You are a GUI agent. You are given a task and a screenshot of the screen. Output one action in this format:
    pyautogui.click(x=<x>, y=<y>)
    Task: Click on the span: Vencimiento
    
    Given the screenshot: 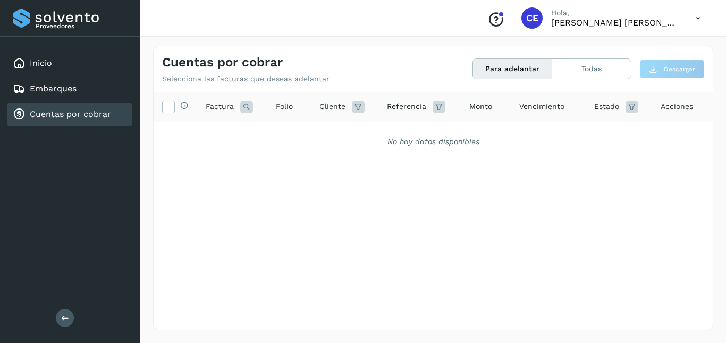 What is the action you would take?
    pyautogui.click(x=542, y=106)
    